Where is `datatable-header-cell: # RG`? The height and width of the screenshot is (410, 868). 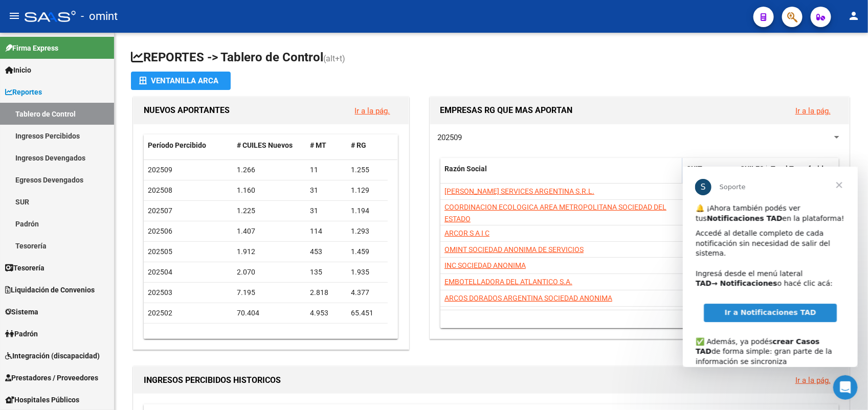 datatable-header-cell: # RG is located at coordinates (367, 145).